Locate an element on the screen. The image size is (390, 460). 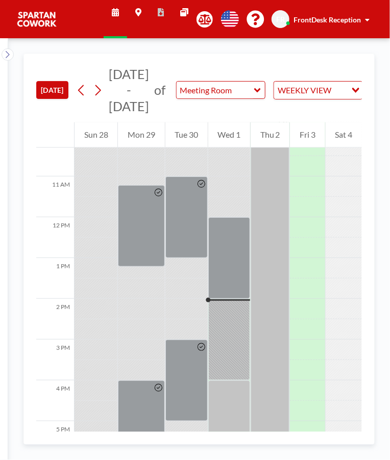
span: FrontDesk Reception is located at coordinates (327, 19).